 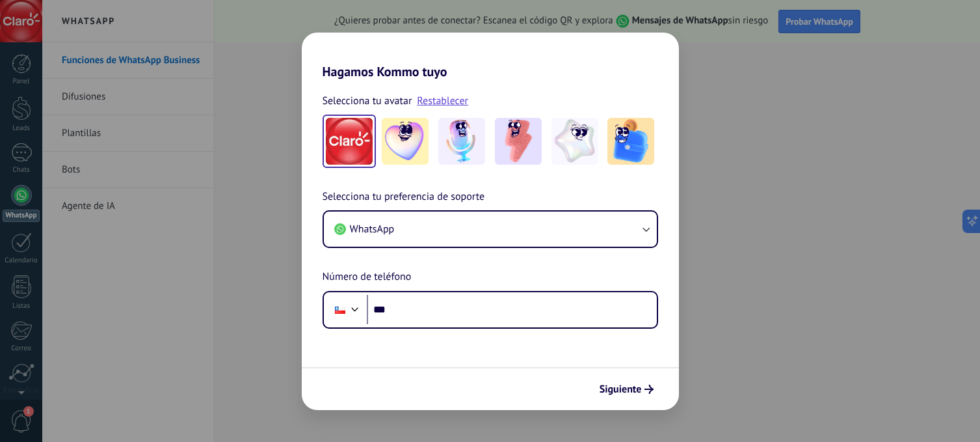 I want to click on button: Siguiente, so click(x=626, y=389).